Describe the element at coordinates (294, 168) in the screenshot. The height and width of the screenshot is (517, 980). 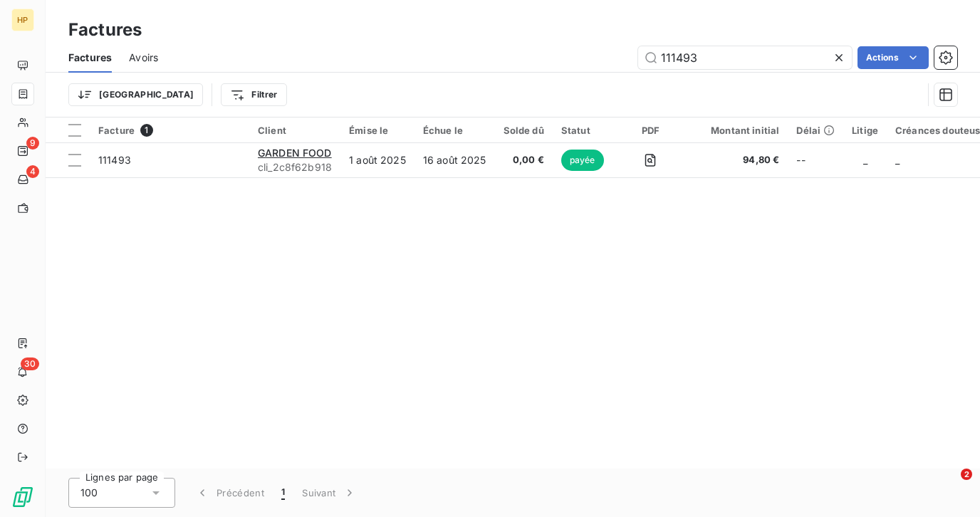
I see `span: cli_2c8f62b918` at that location.